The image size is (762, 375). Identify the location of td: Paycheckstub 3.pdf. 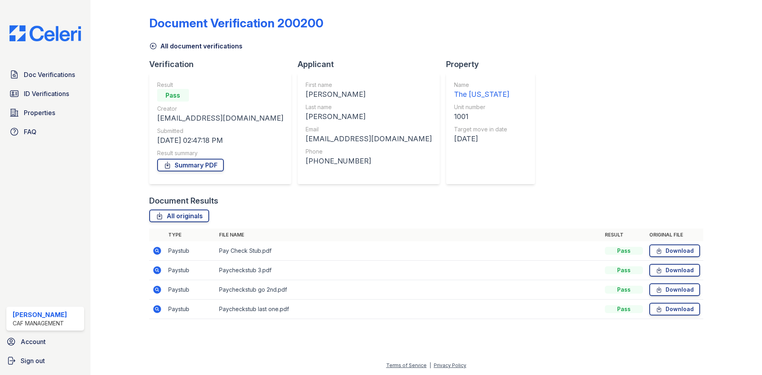
(409, 270).